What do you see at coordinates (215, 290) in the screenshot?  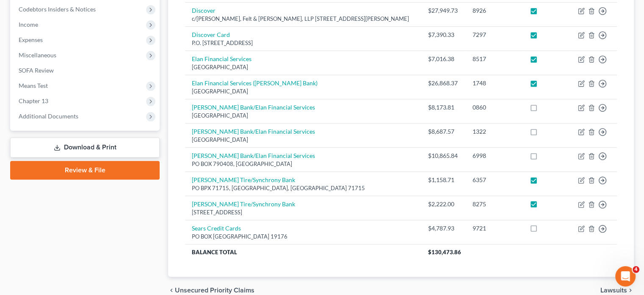 I see `span: Unsecured Priority Claims` at bounding box center [215, 290].